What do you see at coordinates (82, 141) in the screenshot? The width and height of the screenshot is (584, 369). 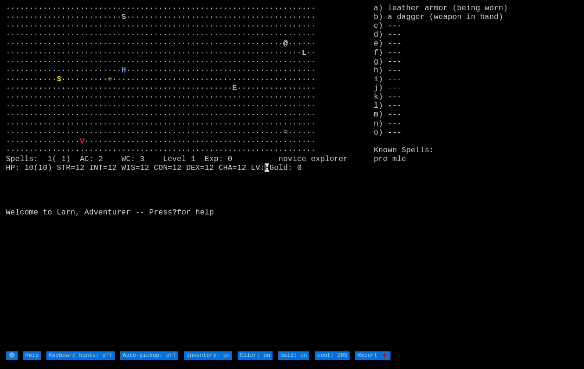 I see `font: V` at bounding box center [82, 141].